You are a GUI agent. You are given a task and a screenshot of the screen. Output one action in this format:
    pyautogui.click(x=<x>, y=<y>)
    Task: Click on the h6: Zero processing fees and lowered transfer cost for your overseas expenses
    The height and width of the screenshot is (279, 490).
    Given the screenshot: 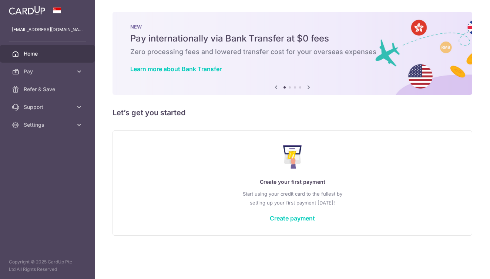 What is the action you would take?
    pyautogui.click(x=292, y=52)
    